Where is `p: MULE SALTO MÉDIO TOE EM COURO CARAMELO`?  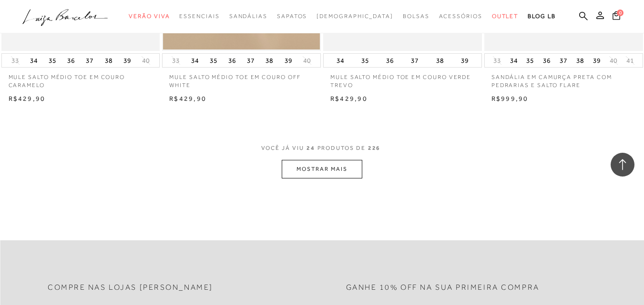
p: MULE SALTO MÉDIO TOE EM COURO CARAMELO is located at coordinates (81, 79).